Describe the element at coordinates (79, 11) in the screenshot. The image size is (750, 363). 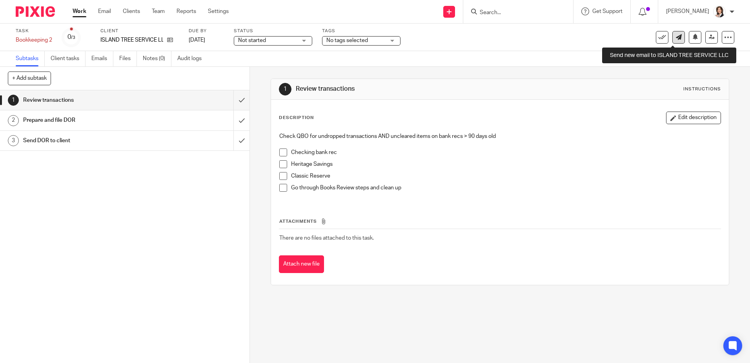
I see `a: Work` at that location.